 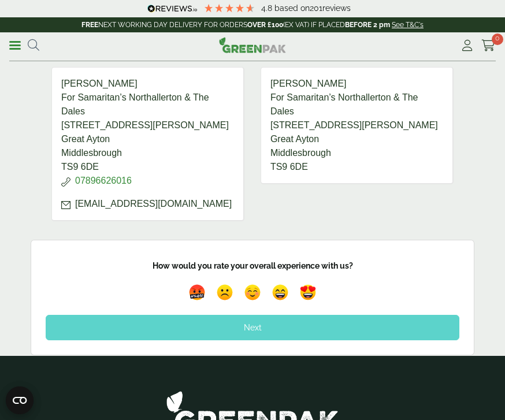 I want to click on div: 4.79 Stars, so click(x=230, y=8).